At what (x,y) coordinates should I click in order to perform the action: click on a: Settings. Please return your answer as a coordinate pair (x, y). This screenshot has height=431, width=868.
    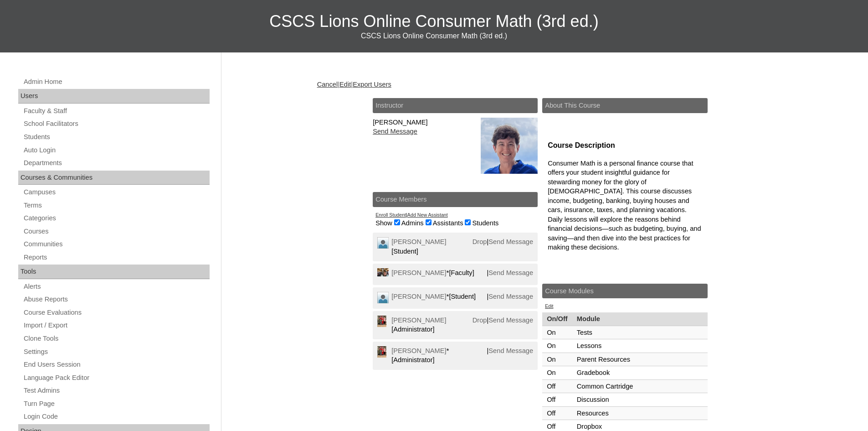
    Looking at the image, I should click on (116, 351).